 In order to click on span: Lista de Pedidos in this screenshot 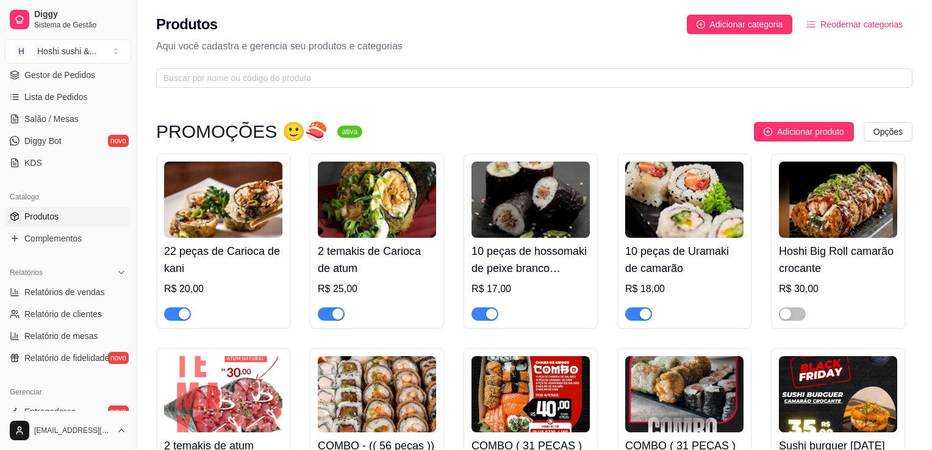, I will do `click(56, 97)`.